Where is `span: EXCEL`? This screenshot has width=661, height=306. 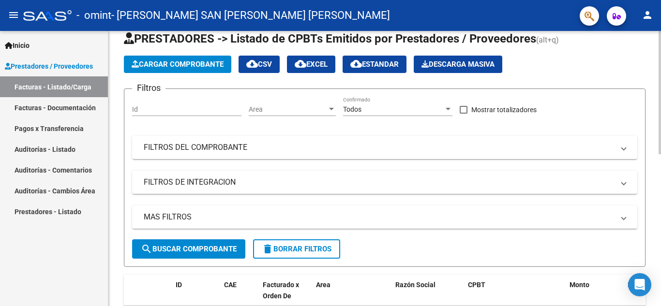
span: EXCEL is located at coordinates (311, 64).